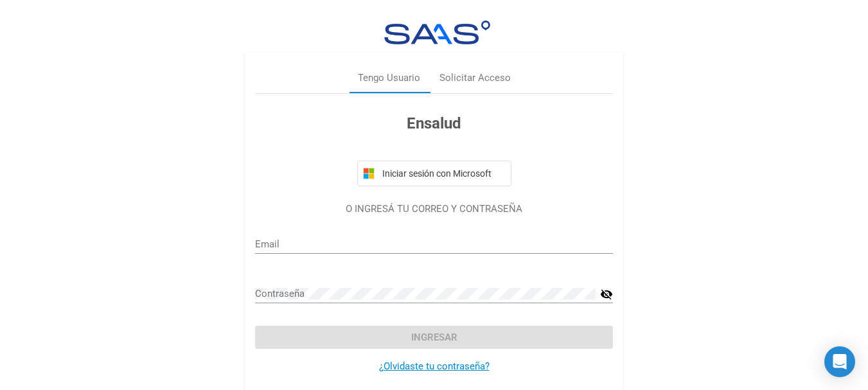 Image resolution: width=868 pixels, height=390 pixels. I want to click on button: Ingresar, so click(434, 337).